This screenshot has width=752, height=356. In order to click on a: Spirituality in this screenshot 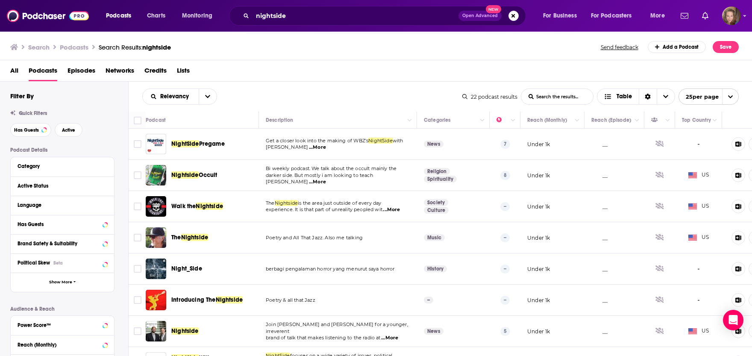, I will do `click(440, 179)`.